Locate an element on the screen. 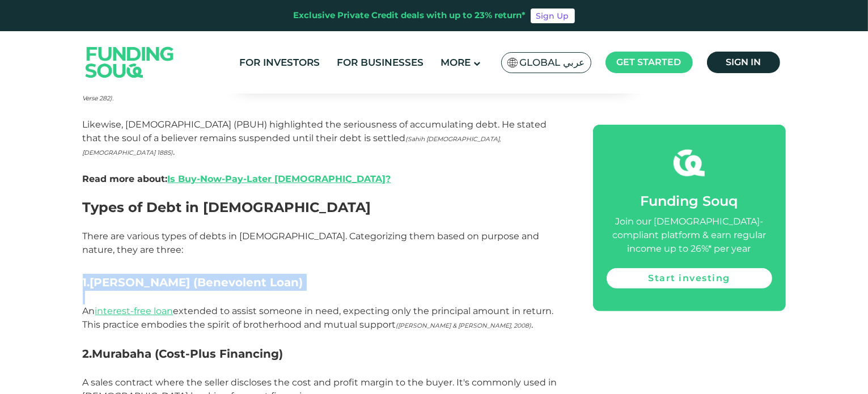 This screenshot has height=394, width=868. a: For Businesses is located at coordinates (380, 62).